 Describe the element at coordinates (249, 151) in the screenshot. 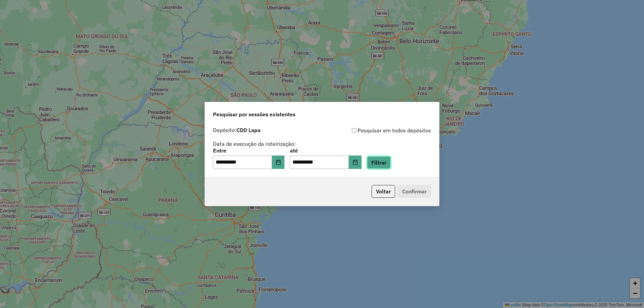

I see `label: Entre` at that location.